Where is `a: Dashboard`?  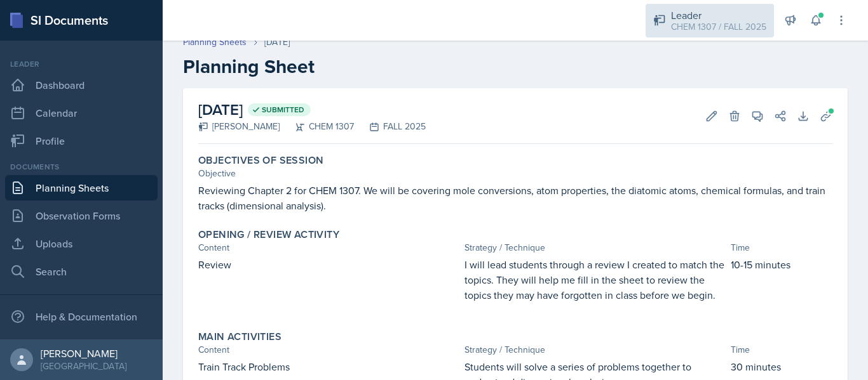
a: Dashboard is located at coordinates (82, 85).